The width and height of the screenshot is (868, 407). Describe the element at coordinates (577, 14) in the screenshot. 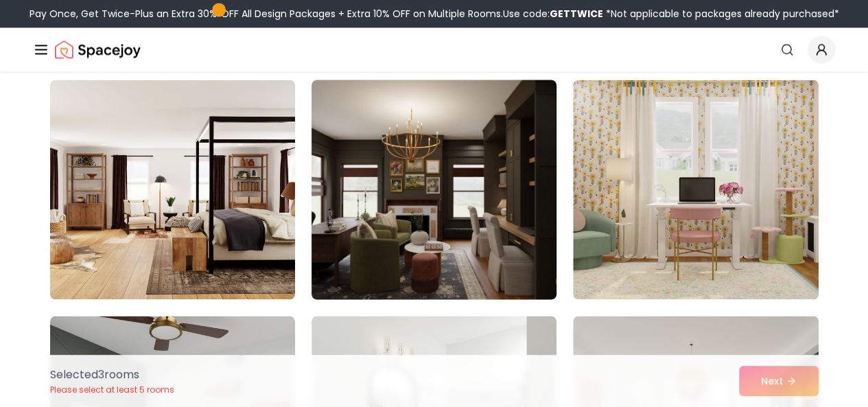

I see `b: GETTWICE` at that location.